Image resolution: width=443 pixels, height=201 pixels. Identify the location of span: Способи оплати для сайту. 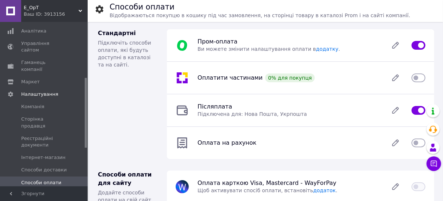
(125, 179).